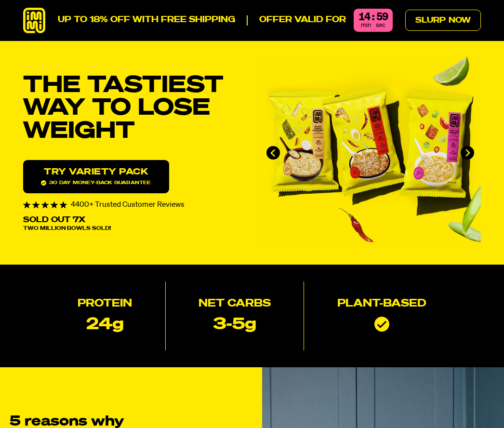 The image size is (504, 428). I want to click on p: 24g, so click(105, 324).